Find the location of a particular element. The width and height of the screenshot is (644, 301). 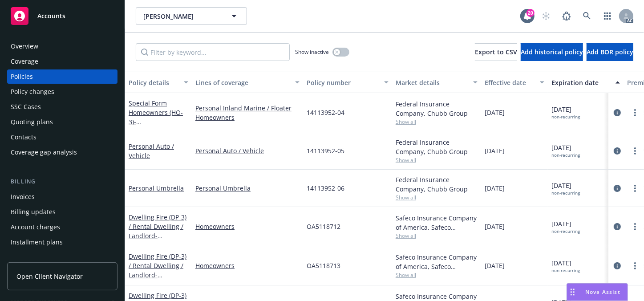

div: Contacts is located at coordinates (24, 137).